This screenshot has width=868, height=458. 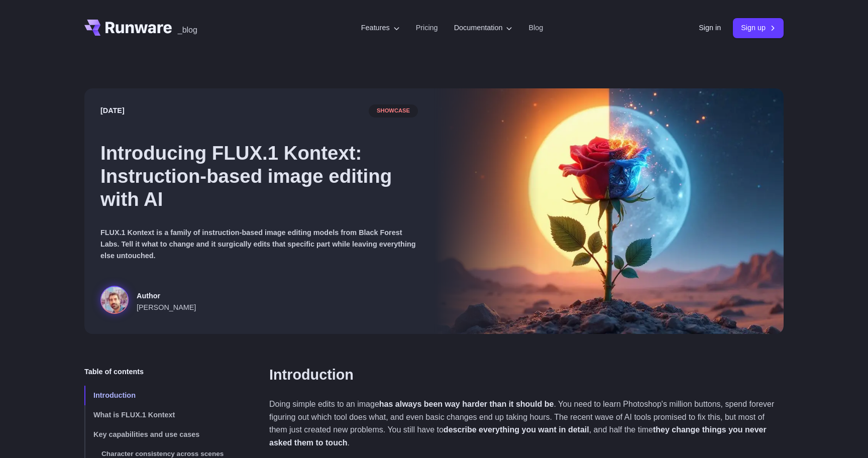 I want to click on a: Surreal rose in a desert landscape, split between day and night with the sun and moon aligned beh..., so click(x=148, y=302).